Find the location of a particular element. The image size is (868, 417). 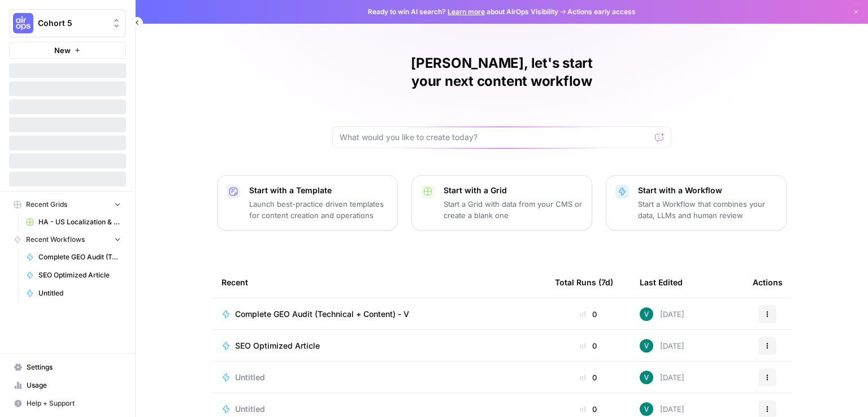

span: HA - US Localization & Quality Check is located at coordinates (80, 222).